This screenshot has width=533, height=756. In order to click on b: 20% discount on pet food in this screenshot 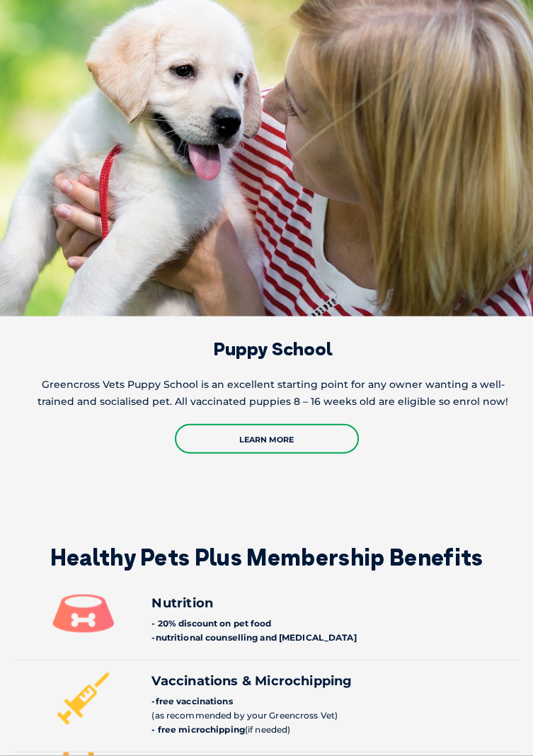, I will do `click(214, 623)`.